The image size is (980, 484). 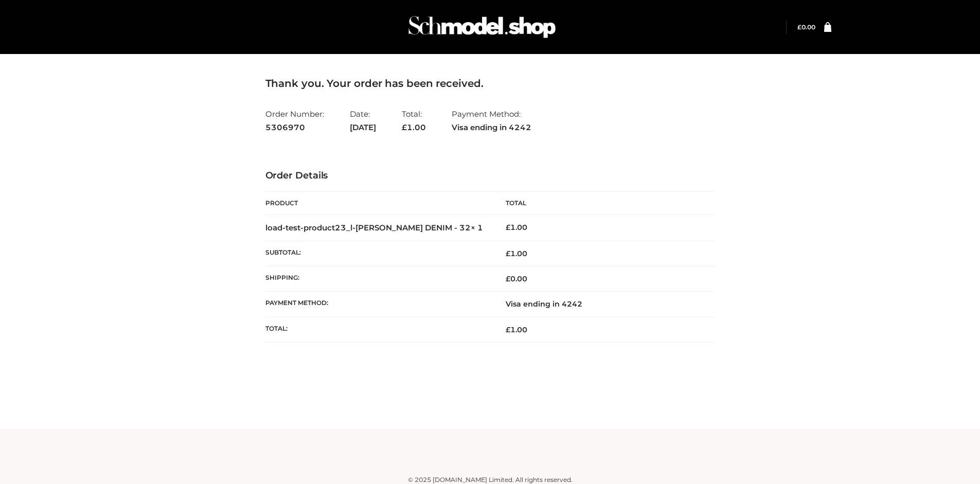 I want to click on th: Subtotal:, so click(x=378, y=253).